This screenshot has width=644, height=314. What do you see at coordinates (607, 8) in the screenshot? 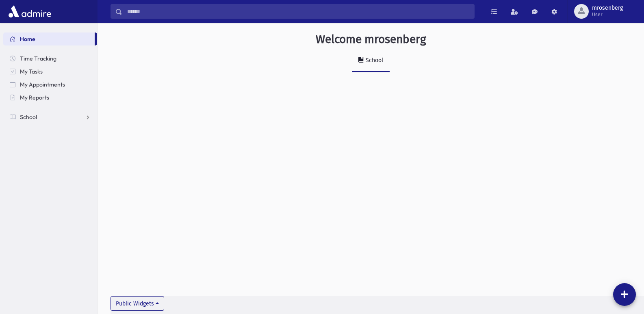
I see `span: mrosenberg` at bounding box center [607, 8].